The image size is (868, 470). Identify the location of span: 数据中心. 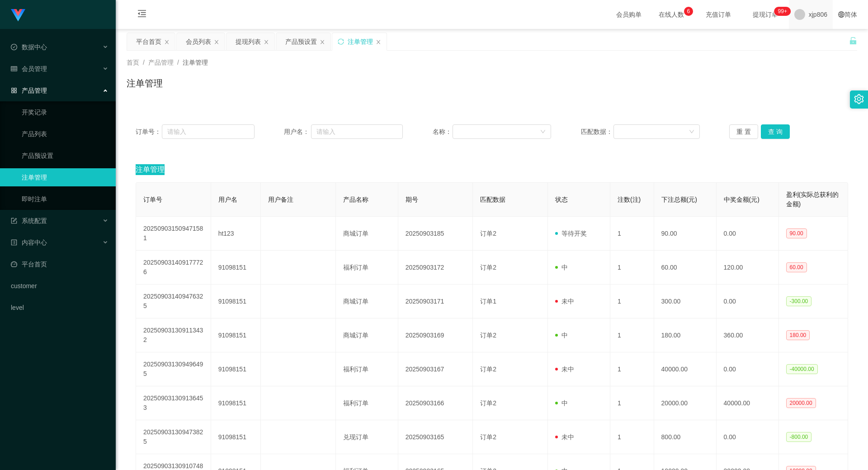
(29, 47).